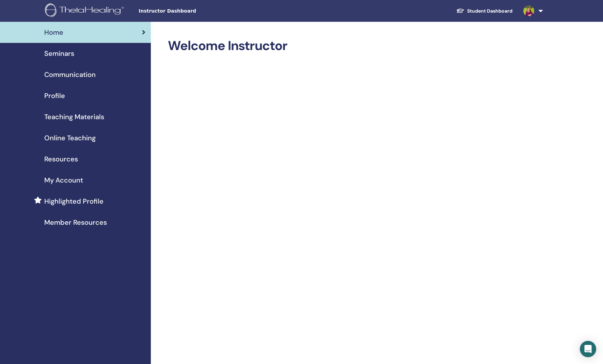 This screenshot has height=364, width=603. What do you see at coordinates (61, 159) in the screenshot?
I see `span: Resources` at bounding box center [61, 159].